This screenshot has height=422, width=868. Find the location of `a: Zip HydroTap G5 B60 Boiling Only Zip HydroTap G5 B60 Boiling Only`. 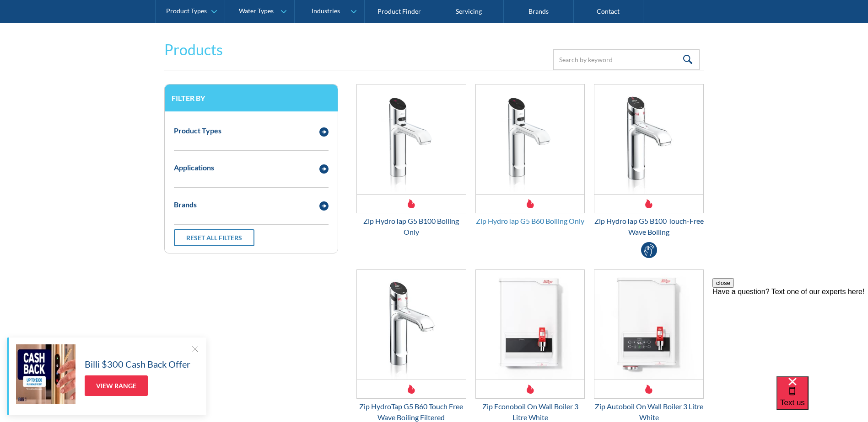

a: Zip HydroTap G5 B60 Boiling Only Zip HydroTap G5 B60 Boiling Only is located at coordinates (530, 155).